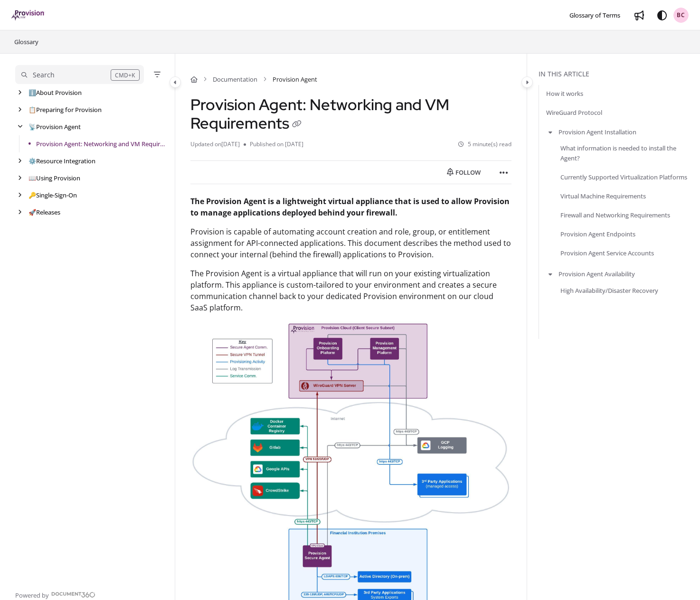  Describe the element at coordinates (26, 42) in the screenshot. I see `a: Glossary` at that location.